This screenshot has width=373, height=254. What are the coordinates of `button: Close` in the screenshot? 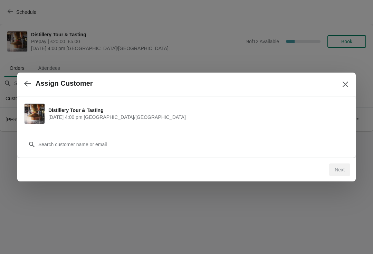 It's located at (346, 84).